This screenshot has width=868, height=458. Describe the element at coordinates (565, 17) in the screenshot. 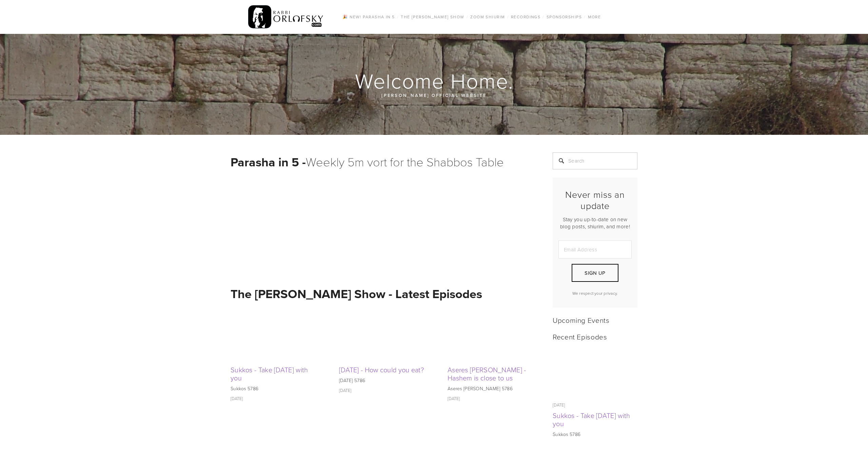

I see `a: Sponsorships` at that location.